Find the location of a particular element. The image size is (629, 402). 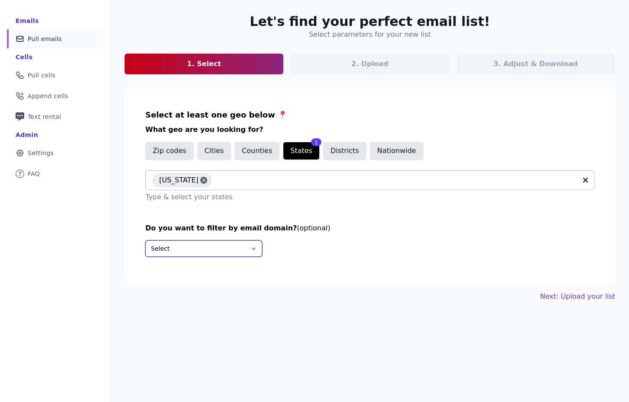

p: Type & select your states is located at coordinates (370, 197).